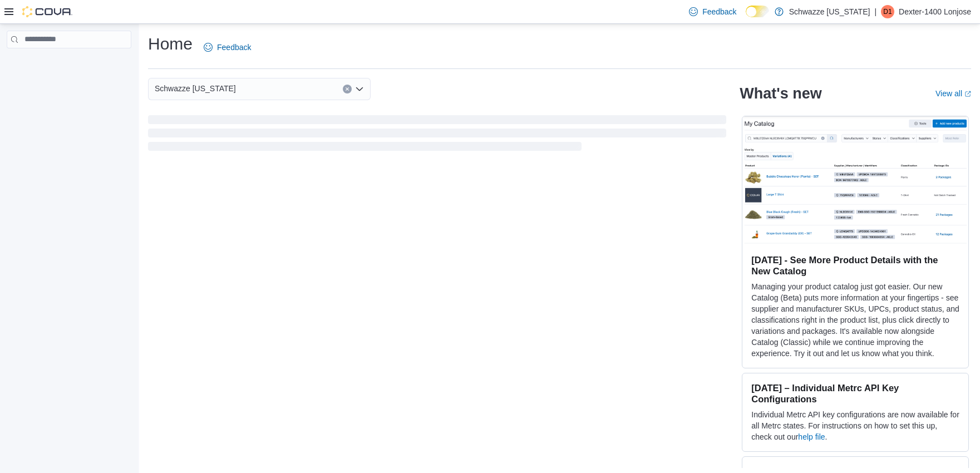  What do you see at coordinates (855, 319) in the screenshot?
I see `p: Managing your product catalog just got easier. Our new Catalog (Beta) puts more information at yo...` at bounding box center [855, 319].